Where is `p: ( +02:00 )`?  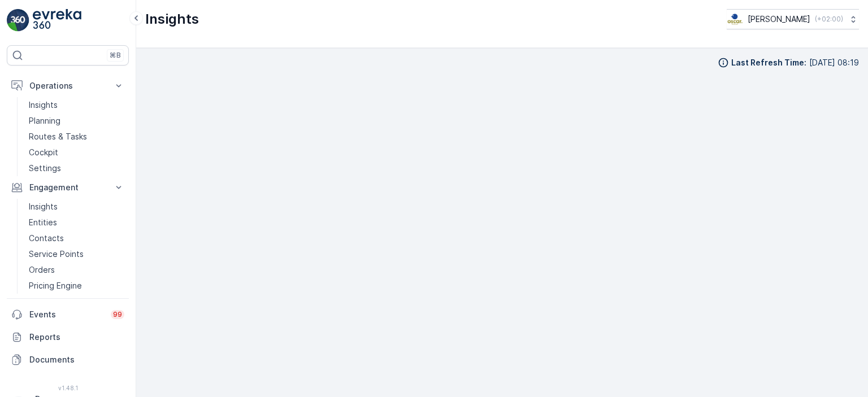 p: ( +02:00 ) is located at coordinates (828, 19).